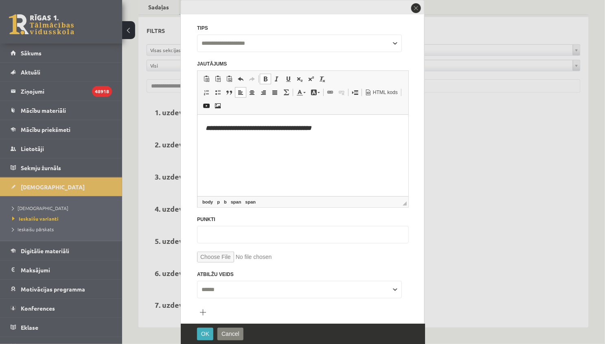 This screenshot has width=605, height=344. I want to click on a: Teksta krāsa, so click(301, 92).